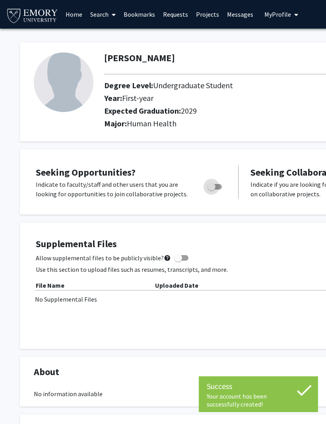 This screenshot has width=326, height=424. What do you see at coordinates (175, 14) in the screenshot?
I see `a: Requests` at bounding box center [175, 14].